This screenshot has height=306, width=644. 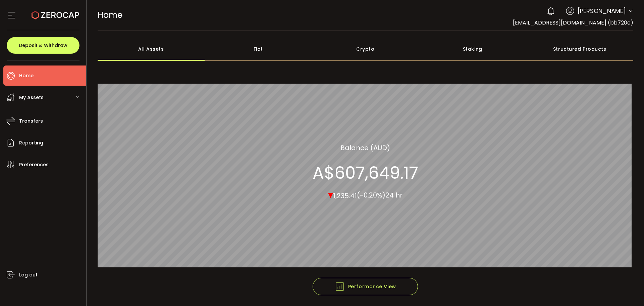 What do you see at coordinates (394, 195) in the screenshot?
I see `span: 24 hr` at bounding box center [394, 195].